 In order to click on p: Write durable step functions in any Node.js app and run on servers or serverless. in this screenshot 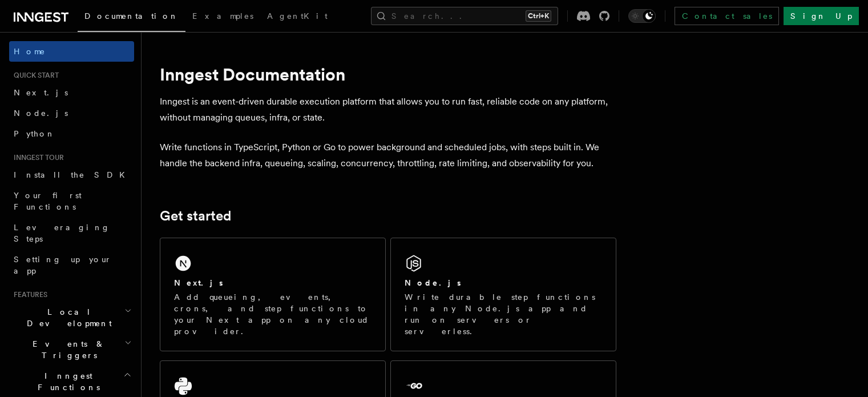, I will do `click(503, 314)`.